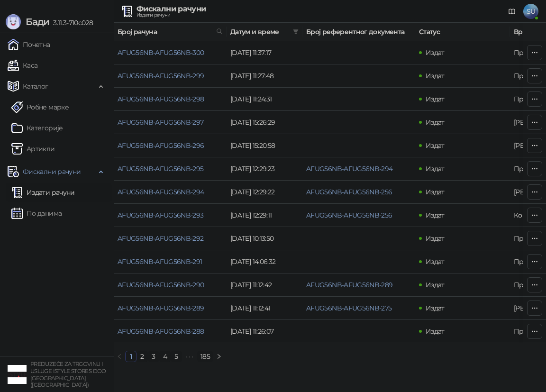  Describe the element at coordinates (154, 356) in the screenshot. I see `li: 3` at that location.